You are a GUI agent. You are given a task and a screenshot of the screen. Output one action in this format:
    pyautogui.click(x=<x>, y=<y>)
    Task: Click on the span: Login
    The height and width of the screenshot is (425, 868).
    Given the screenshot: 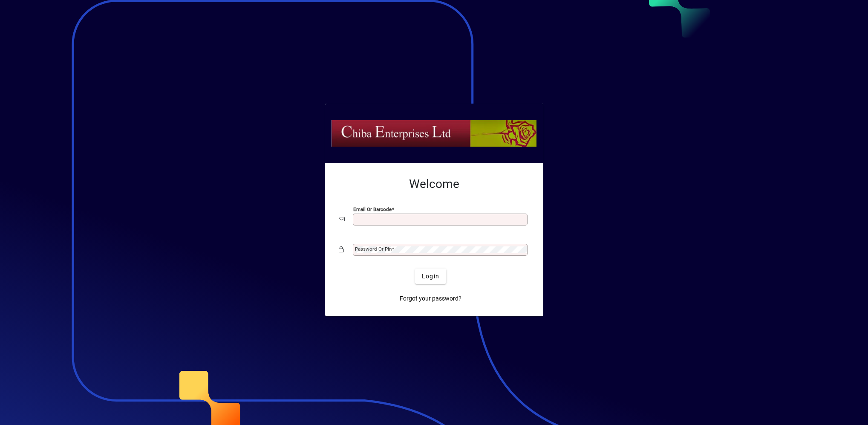 What is the action you would take?
    pyautogui.click(x=431, y=276)
    